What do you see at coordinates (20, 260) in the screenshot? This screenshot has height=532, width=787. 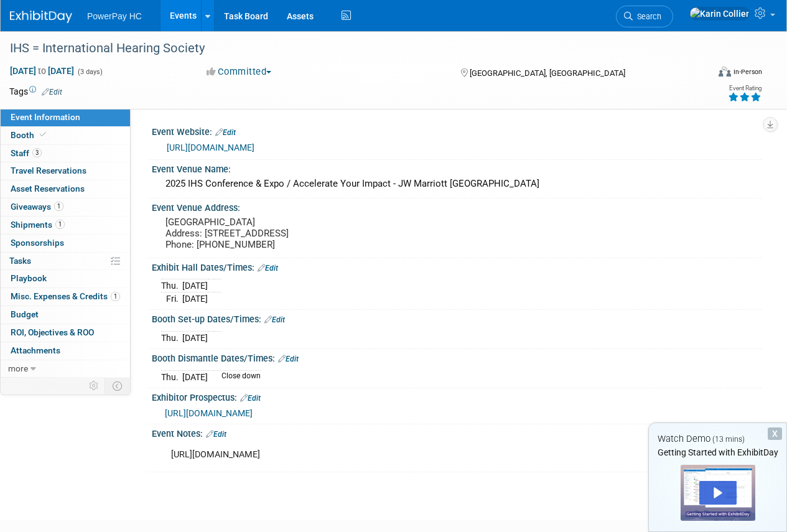 I see `span: Tasks` at bounding box center [20, 260].